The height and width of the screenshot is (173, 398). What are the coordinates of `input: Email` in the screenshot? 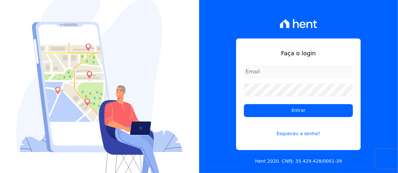 It's located at (298, 72).